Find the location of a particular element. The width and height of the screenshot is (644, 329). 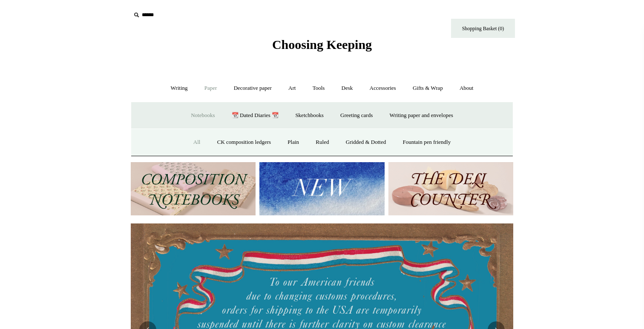

a: Choosing Keeping is located at coordinates (322, 47).